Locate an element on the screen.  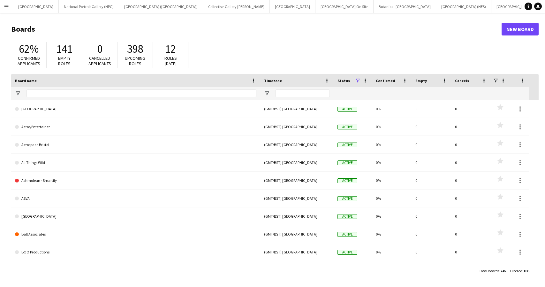
span: Confirmed applicants is located at coordinates (29, 61).